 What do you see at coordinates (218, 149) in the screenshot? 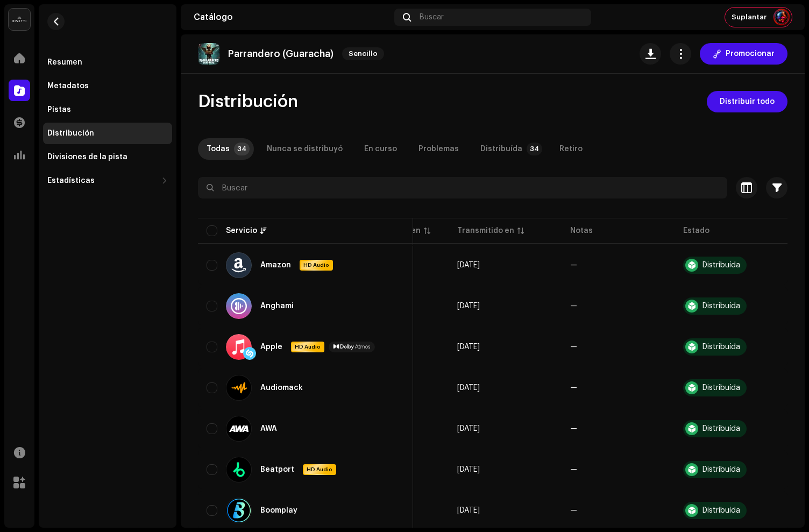
I see `div: Todas` at bounding box center [218, 149].